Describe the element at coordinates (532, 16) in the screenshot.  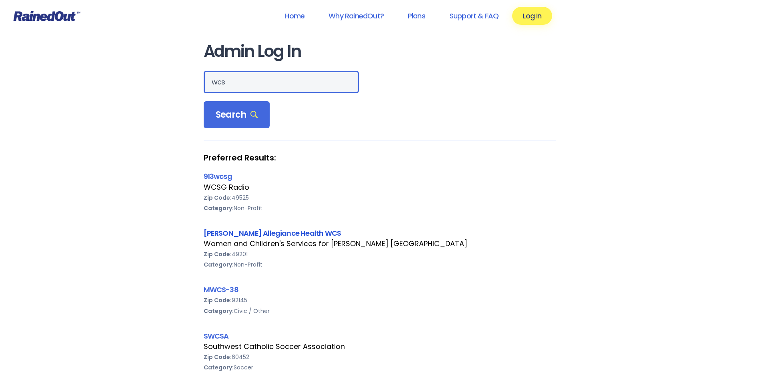
I see `a: Log In` at that location.